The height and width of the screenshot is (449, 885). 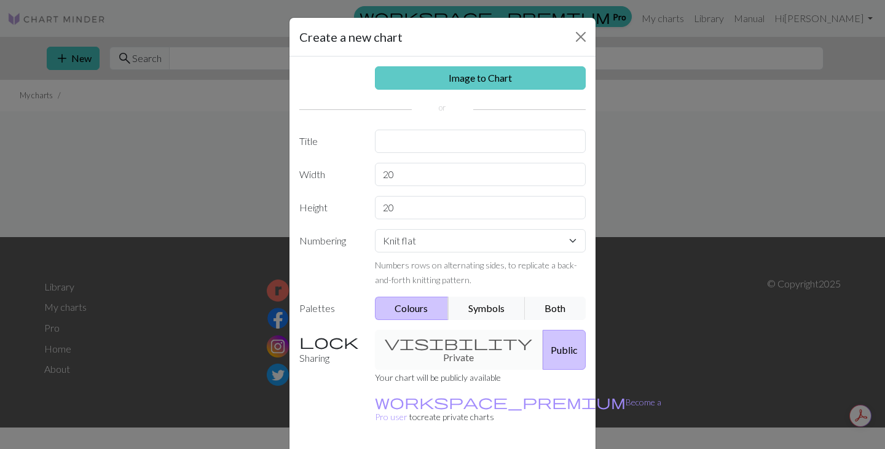 What do you see at coordinates (481, 78) in the screenshot?
I see `a: Image to Chart` at bounding box center [481, 78].